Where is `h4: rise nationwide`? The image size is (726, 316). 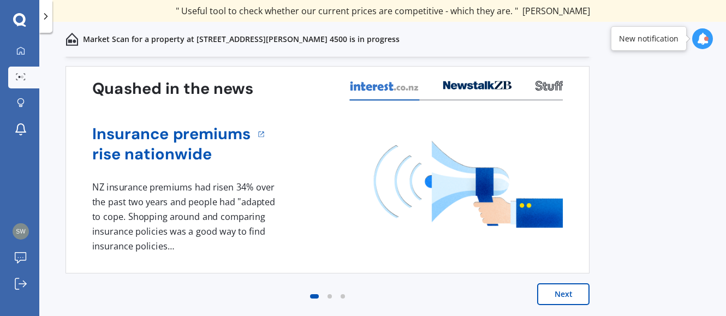 h4: rise nationwide is located at coordinates (172, 154).